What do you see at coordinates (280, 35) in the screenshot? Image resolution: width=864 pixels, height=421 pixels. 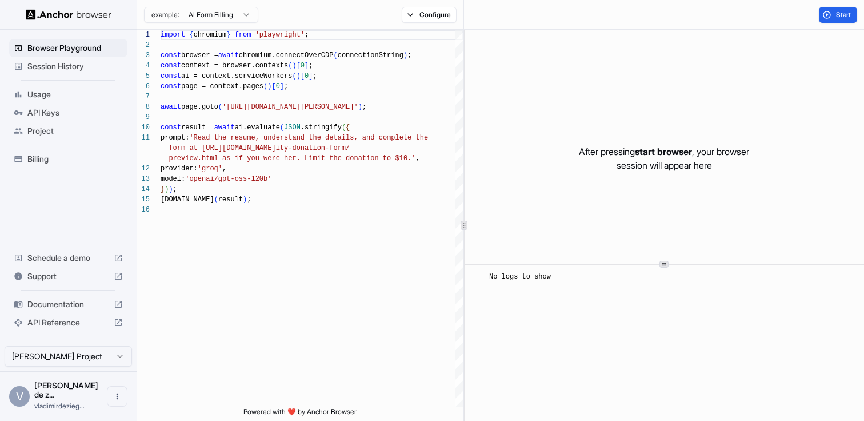 I see `span: 'playwright'` at bounding box center [280, 35].